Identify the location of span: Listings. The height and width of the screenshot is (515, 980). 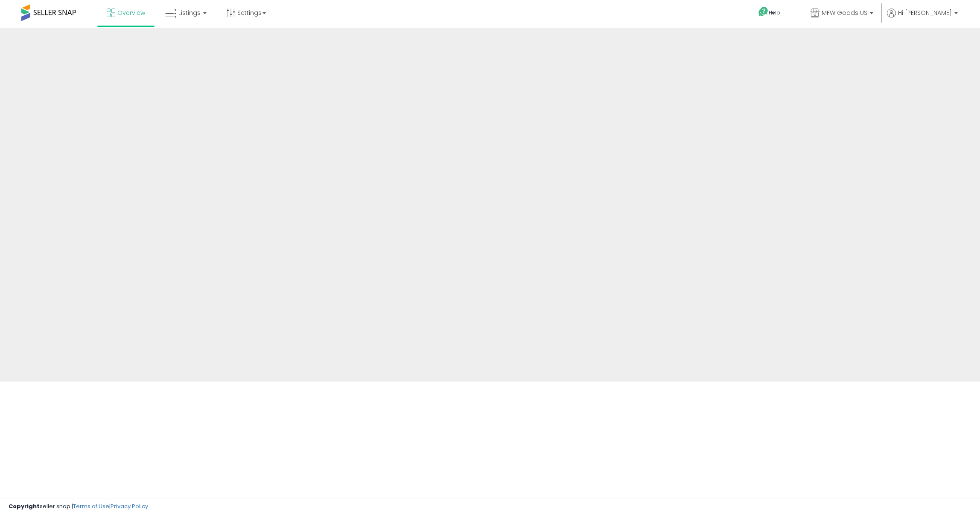
(190, 13).